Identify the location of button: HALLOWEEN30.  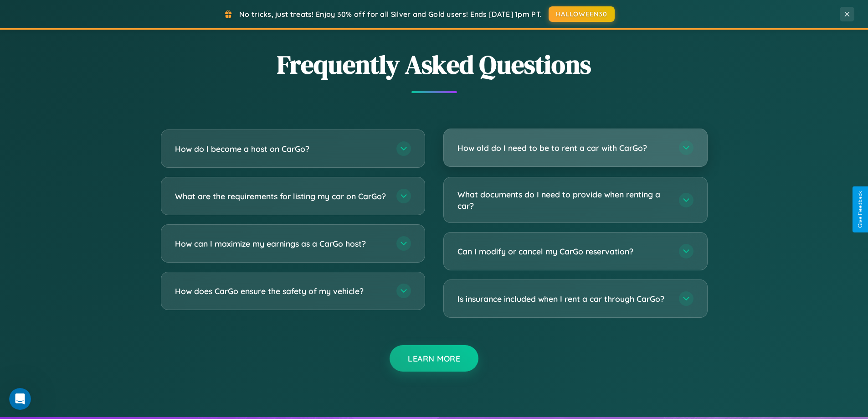
(581, 14).